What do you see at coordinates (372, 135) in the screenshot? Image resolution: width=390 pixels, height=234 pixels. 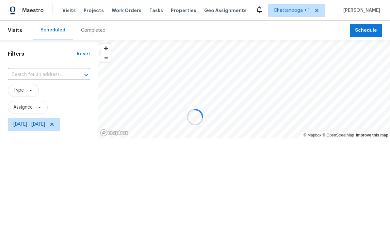 I see `a: Improve this map` at bounding box center [372, 135].